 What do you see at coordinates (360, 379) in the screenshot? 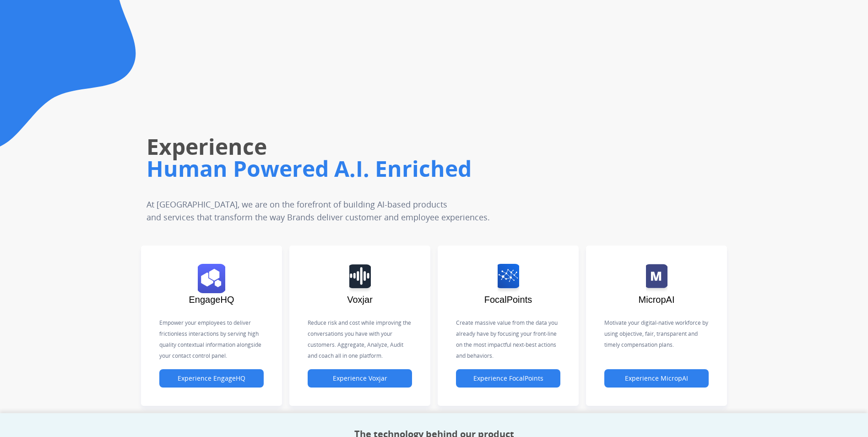
I see `a: Experience Voxjar` at bounding box center [360, 379].